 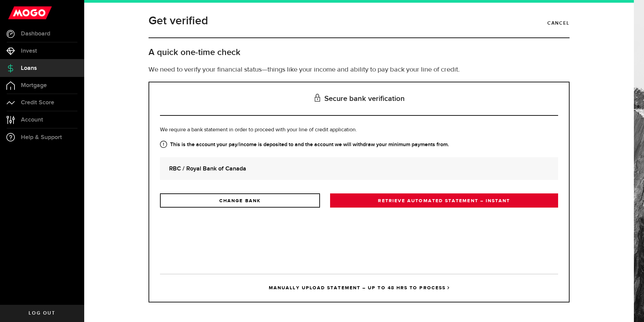 I want to click on span: Credit Score, so click(x=37, y=103).